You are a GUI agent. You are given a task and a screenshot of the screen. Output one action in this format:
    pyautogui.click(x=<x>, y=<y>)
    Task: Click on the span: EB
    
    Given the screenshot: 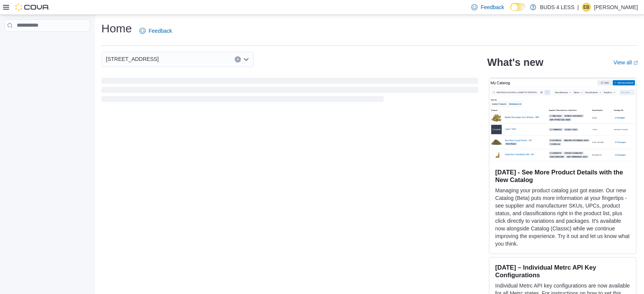 What is the action you would take?
    pyautogui.click(x=586, y=7)
    